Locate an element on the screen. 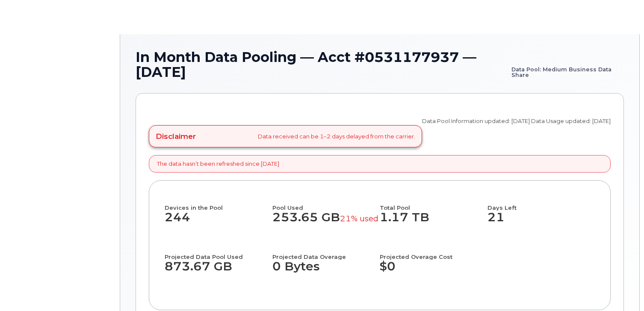 This screenshot has width=644, height=311. h4: Days Left is located at coordinates (541, 203).